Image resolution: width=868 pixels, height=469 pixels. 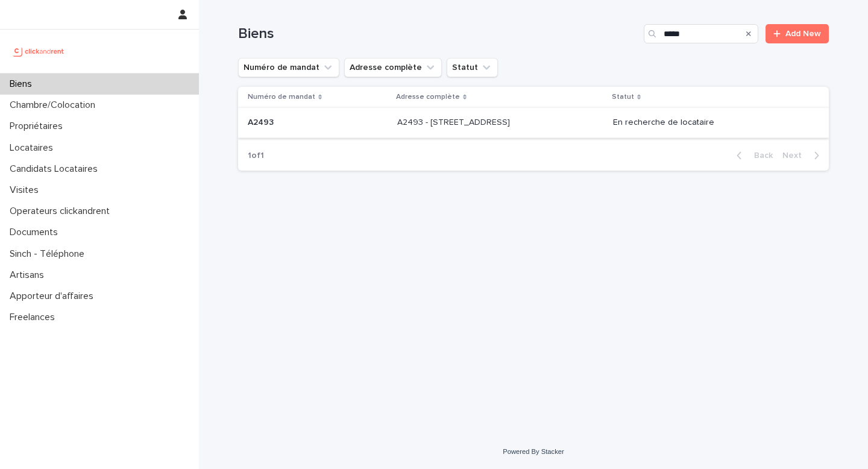 I want to click on button: Back, so click(x=752, y=156).